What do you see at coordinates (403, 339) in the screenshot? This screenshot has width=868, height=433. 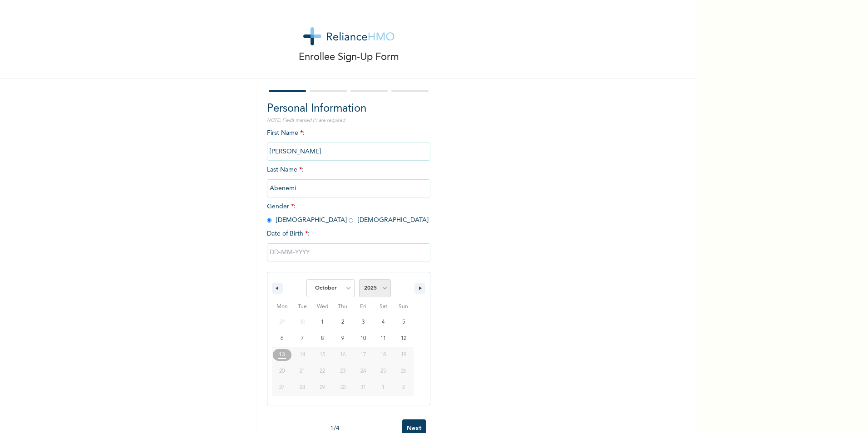 I see `span: 12` at bounding box center [403, 339].